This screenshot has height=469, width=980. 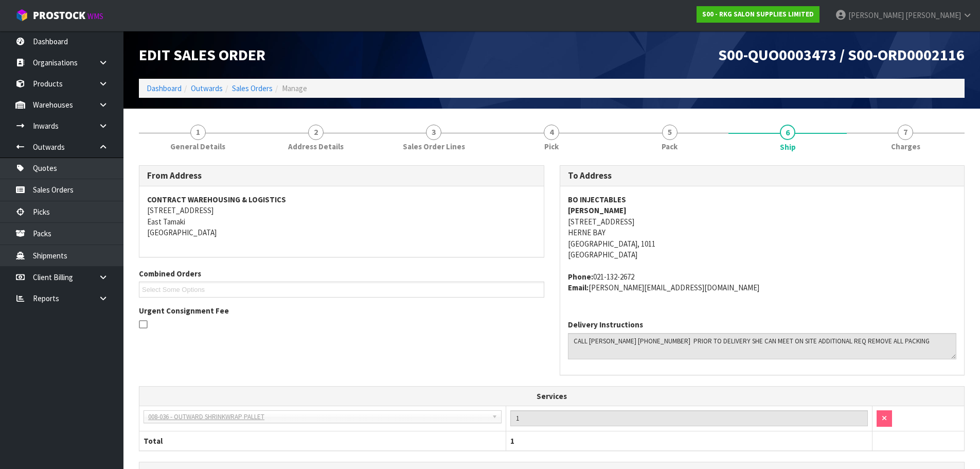 I want to click on span: General Details, so click(x=198, y=146).